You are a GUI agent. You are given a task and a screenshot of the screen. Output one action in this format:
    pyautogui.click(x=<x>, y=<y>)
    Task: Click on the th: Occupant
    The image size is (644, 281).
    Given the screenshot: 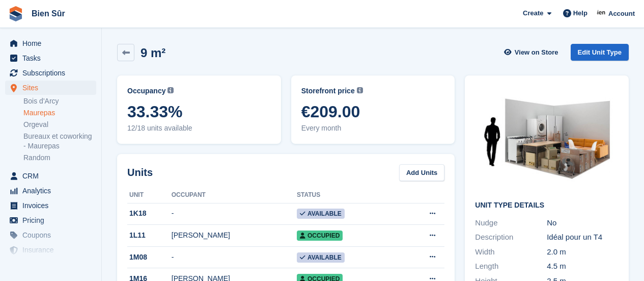 What is the action you would take?
    pyautogui.click(x=234, y=195)
    